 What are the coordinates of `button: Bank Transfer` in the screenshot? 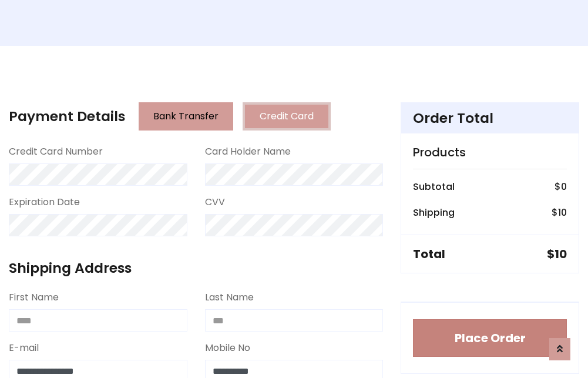 It's located at (186, 116).